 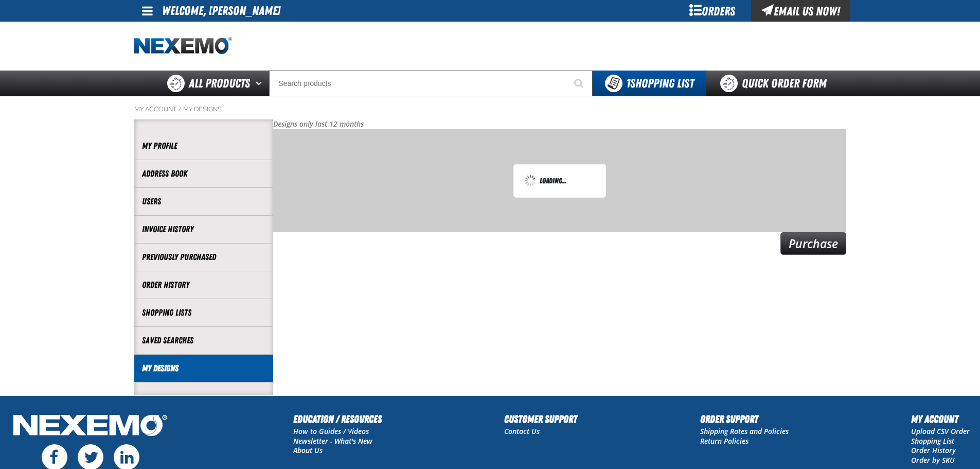 I want to click on h2: My Account, so click(x=940, y=419).